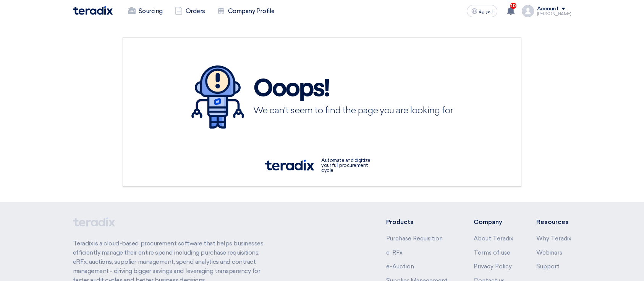 This screenshot has height=281, width=644. Describe the element at coordinates (492, 252) in the screenshot. I see `a: Terms of use` at that location.